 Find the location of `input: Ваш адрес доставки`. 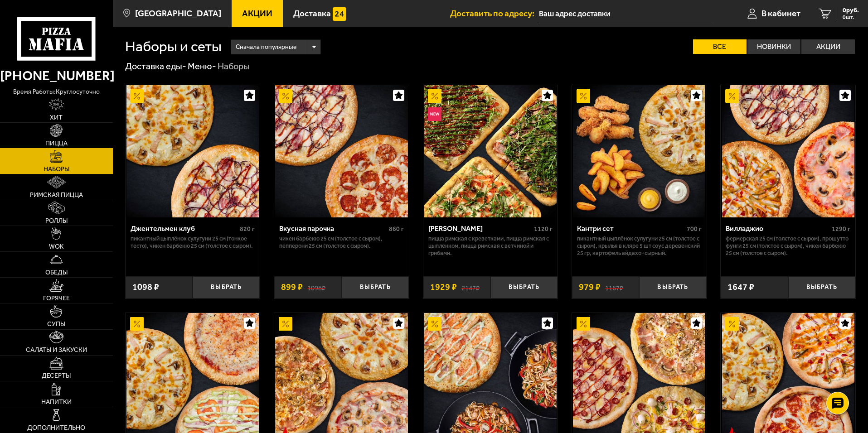

input: Ваш адрес доставки is located at coordinates (625, 14).